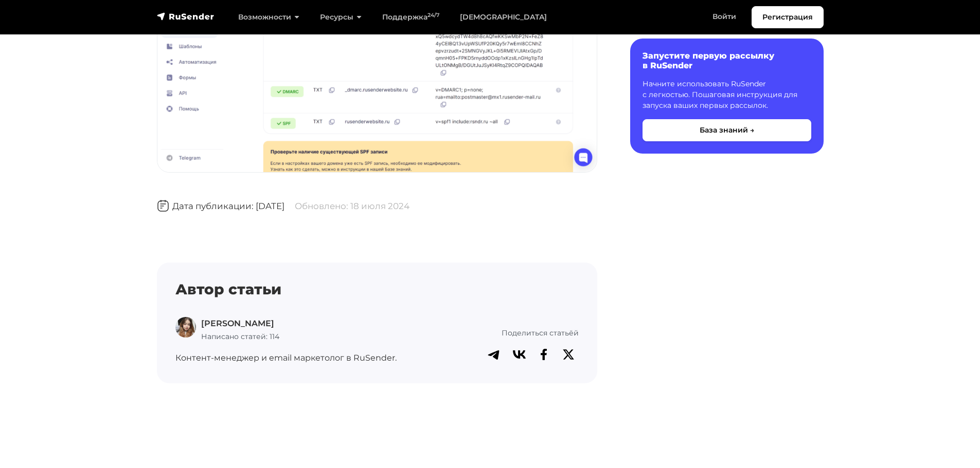 The image size is (980, 468). Describe the element at coordinates (186, 16) in the screenshot. I see `img: RuSender` at that location.